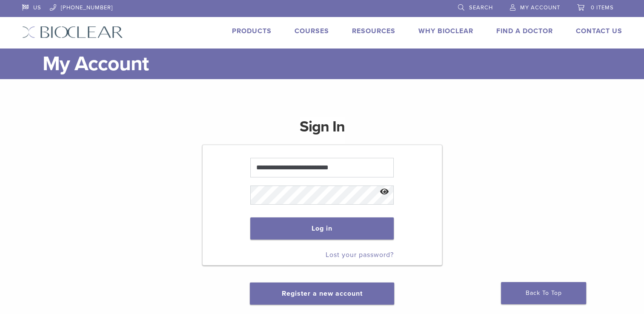 Image resolution: width=644 pixels, height=314 pixels. Describe the element at coordinates (481, 7) in the screenshot. I see `span: Search` at that location.